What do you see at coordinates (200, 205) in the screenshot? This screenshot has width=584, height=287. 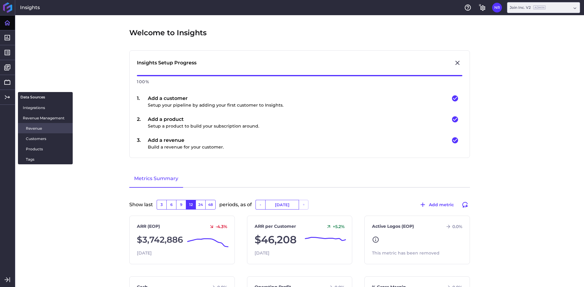 I see `button: 24` at bounding box center [200, 205].